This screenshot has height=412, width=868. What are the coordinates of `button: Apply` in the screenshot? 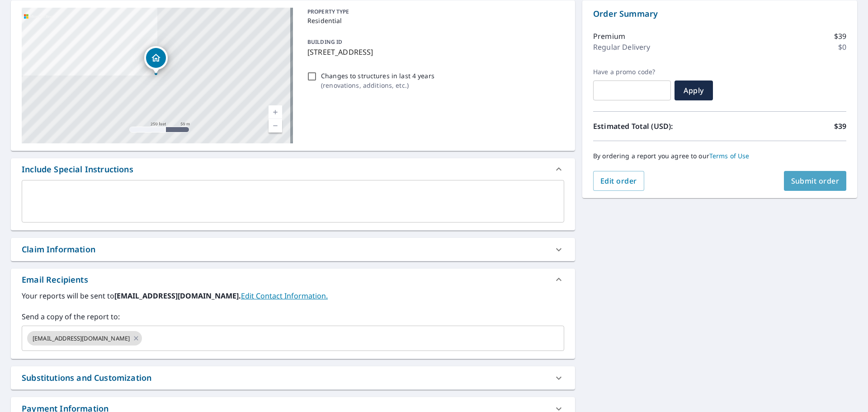 It's located at (694, 90).